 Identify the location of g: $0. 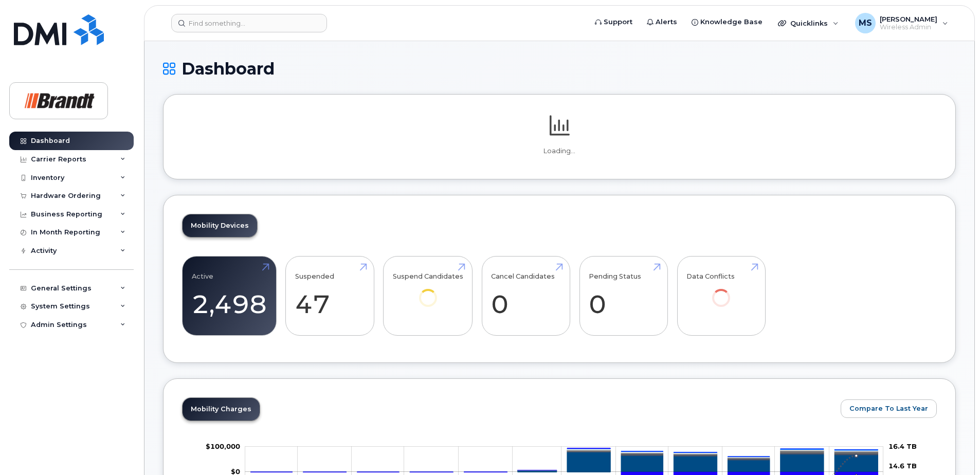
(223, 446).